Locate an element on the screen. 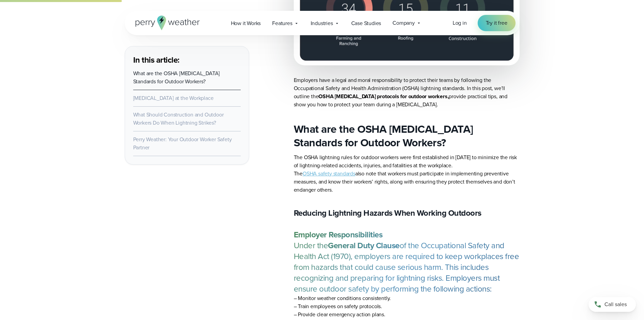 Image resolution: width=644 pixels, height=320 pixels. span: Industries is located at coordinates (322, 24).